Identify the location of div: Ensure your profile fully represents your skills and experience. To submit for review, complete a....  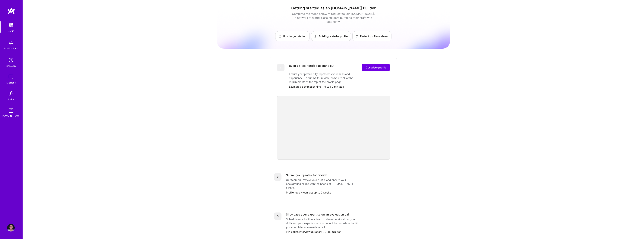
(327, 78).